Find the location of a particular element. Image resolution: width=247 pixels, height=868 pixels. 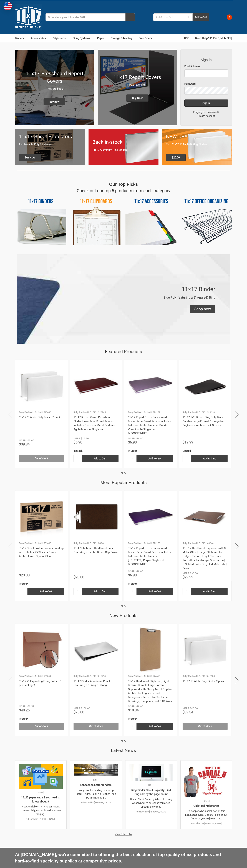

a: Create Account is located at coordinates (207, 116).